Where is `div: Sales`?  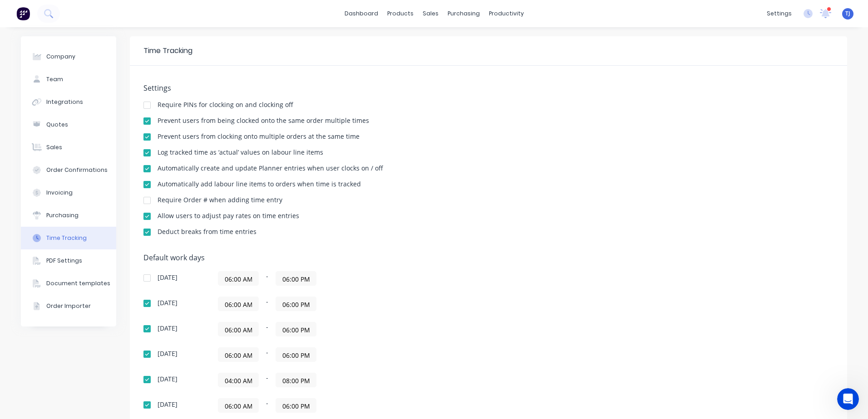 div: Sales is located at coordinates (54, 147).